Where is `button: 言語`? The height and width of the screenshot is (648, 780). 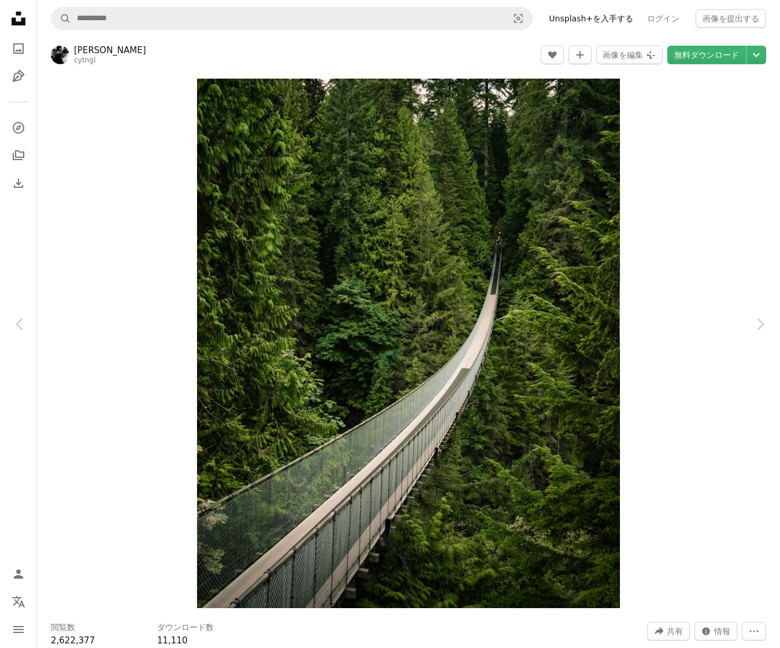
button: 言語 is located at coordinates (18, 601).